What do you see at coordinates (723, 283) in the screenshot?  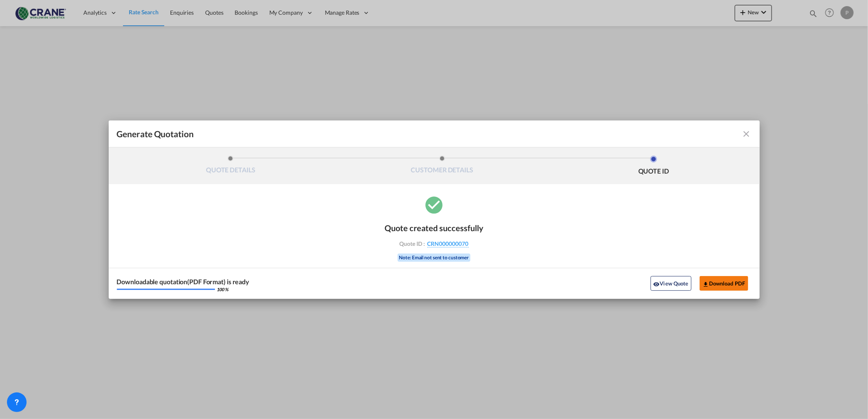 I see `button: Download PDF` at bounding box center [723, 283].